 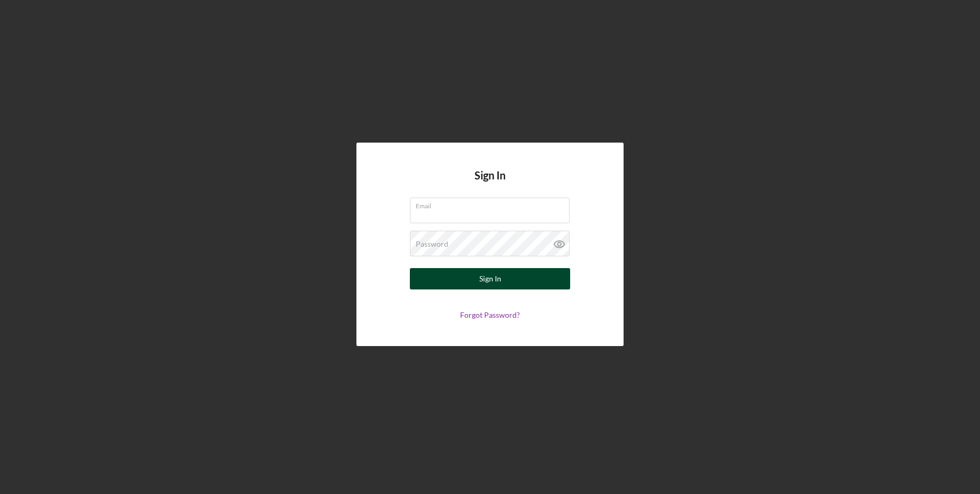 What do you see at coordinates (490, 183) in the screenshot?
I see `h4: Sign In` at bounding box center [490, 183].